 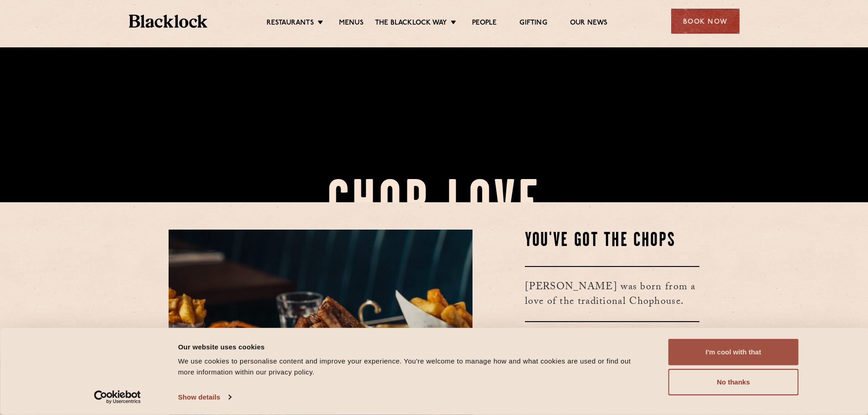 What do you see at coordinates (589, 23) in the screenshot?
I see `a: Our News` at bounding box center [589, 23].